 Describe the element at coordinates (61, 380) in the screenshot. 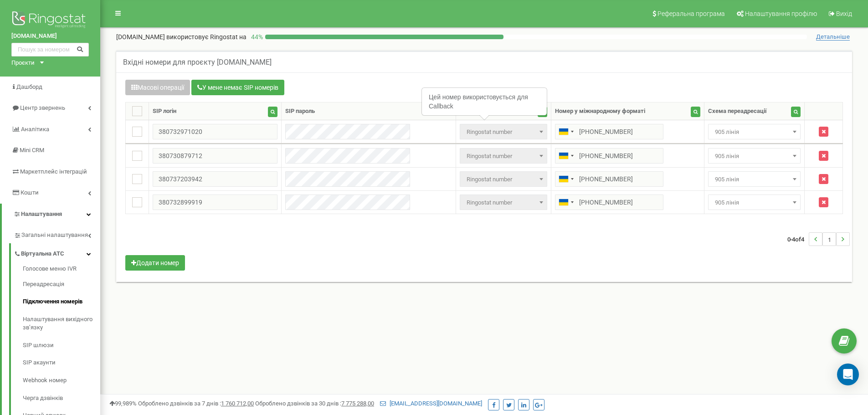

I see `a: Webhook номер` at that location.